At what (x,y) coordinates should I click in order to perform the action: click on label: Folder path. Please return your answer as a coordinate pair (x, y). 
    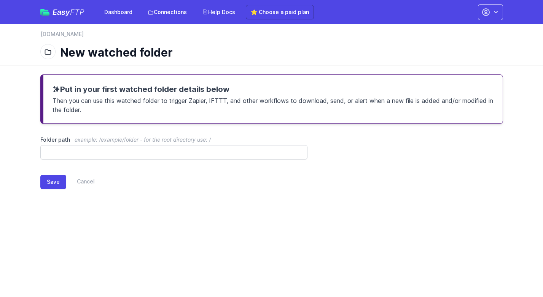
    Looking at the image, I should click on (174, 140).